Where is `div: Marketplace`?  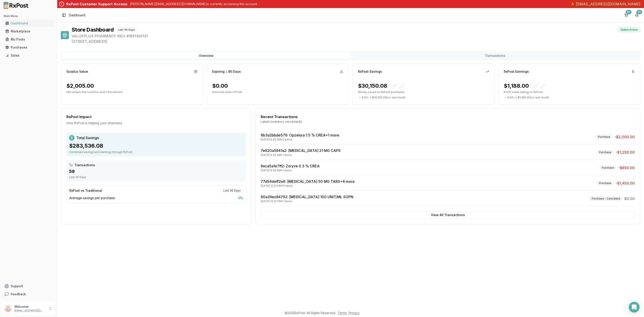
div: Marketplace is located at coordinates (28, 31).